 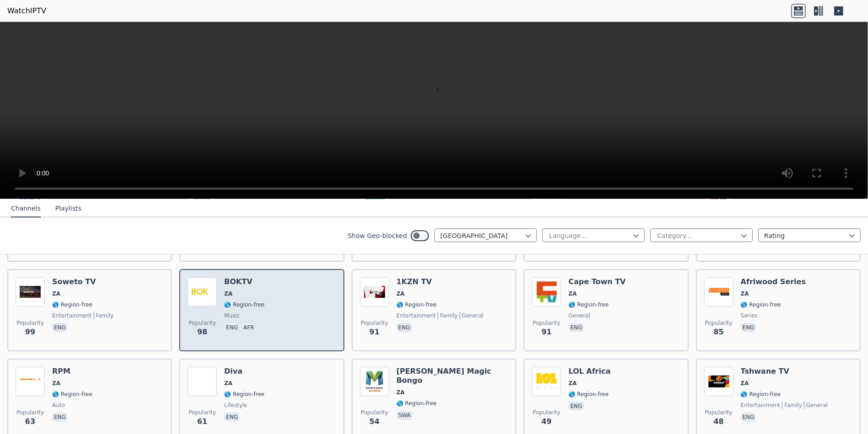 What do you see at coordinates (25, 209) in the screenshot?
I see `button: Channels` at bounding box center [25, 209].